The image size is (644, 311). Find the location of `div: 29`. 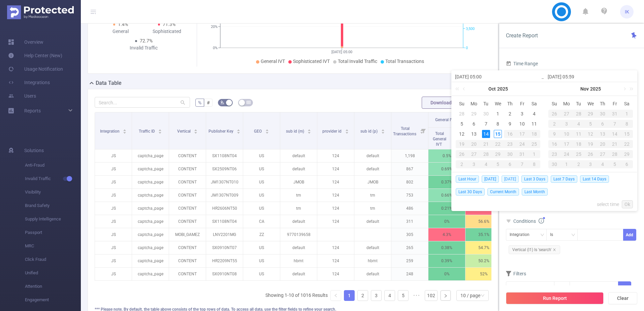

div: 29 is located at coordinates (591, 114).